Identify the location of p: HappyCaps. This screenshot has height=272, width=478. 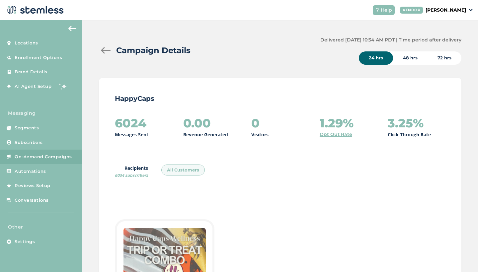
(280, 99).